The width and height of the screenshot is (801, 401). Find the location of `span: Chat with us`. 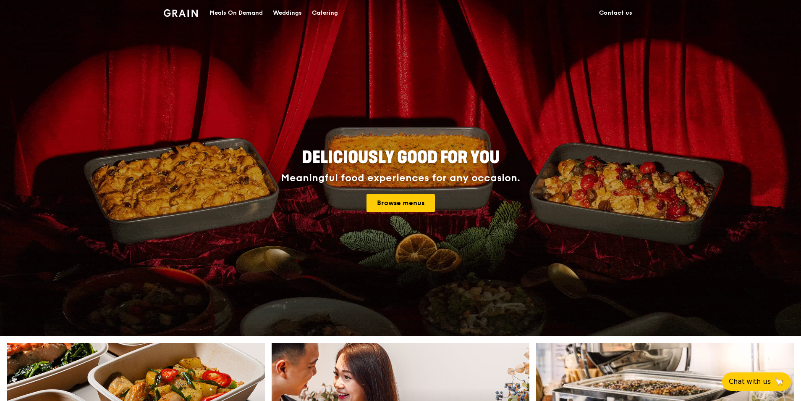

span: Chat with us is located at coordinates (750, 381).